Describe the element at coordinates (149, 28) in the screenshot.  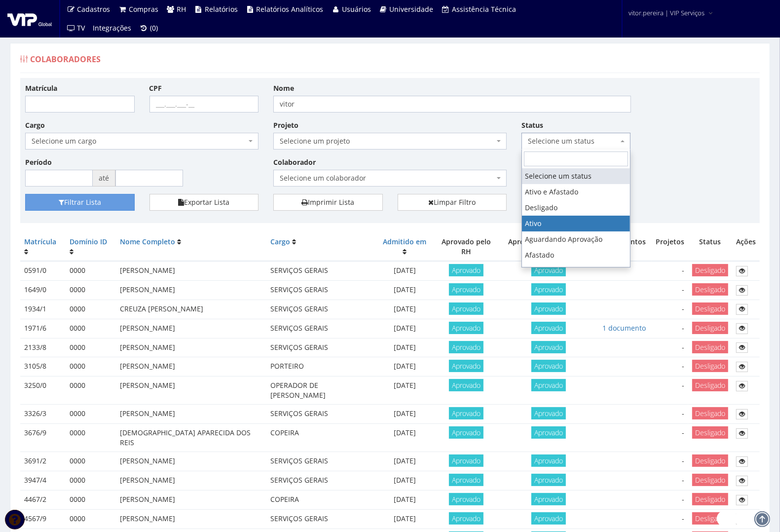
I see `a: (0)` at that location.